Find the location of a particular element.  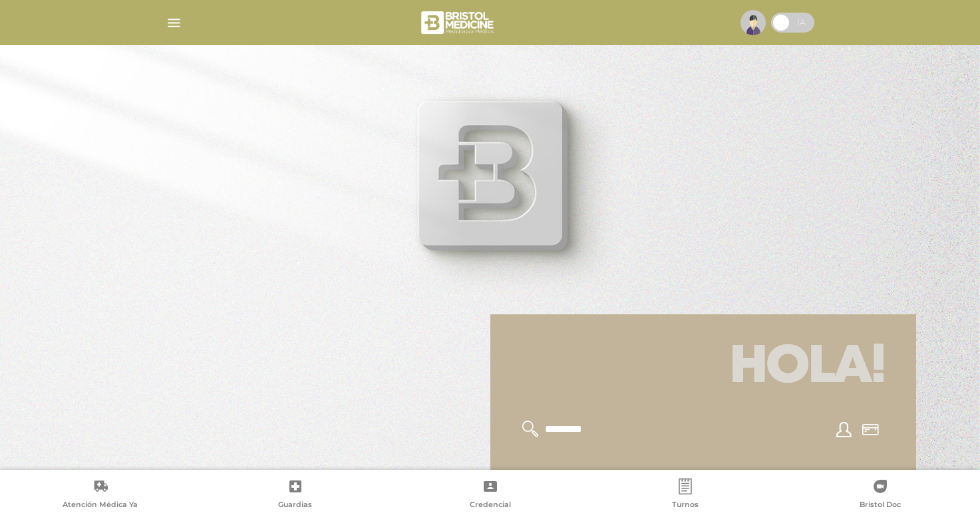

span: Credencial is located at coordinates (490, 506).